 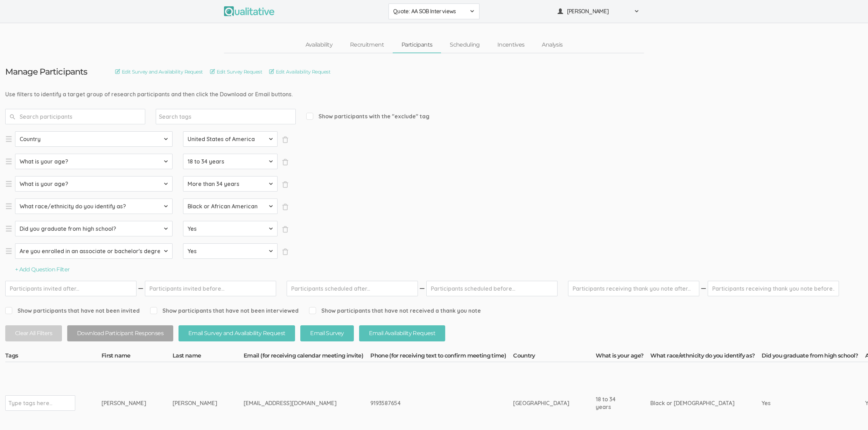 I want to click on th: Did you graduate from high school?, so click(x=813, y=357).